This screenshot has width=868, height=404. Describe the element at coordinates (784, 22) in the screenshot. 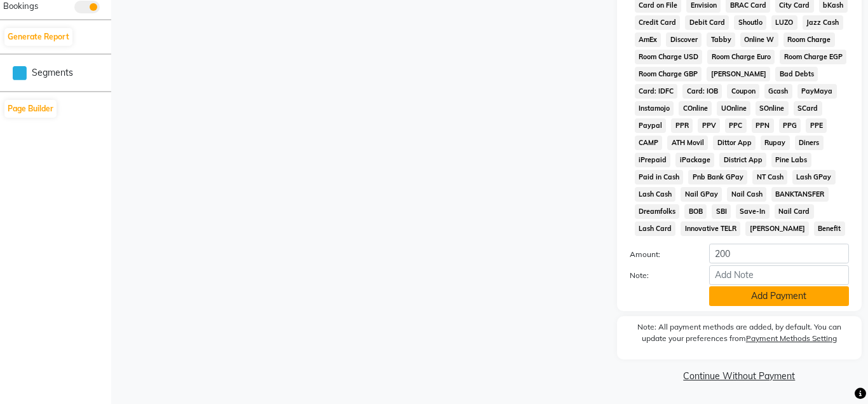

I see `span: LUZO` at that location.